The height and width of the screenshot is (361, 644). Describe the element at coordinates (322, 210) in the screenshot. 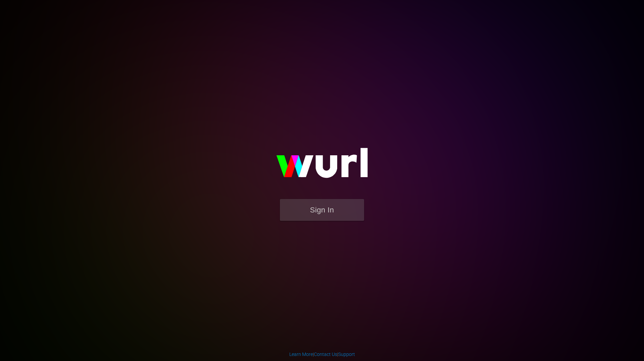

I see `button: Sign In` at that location.